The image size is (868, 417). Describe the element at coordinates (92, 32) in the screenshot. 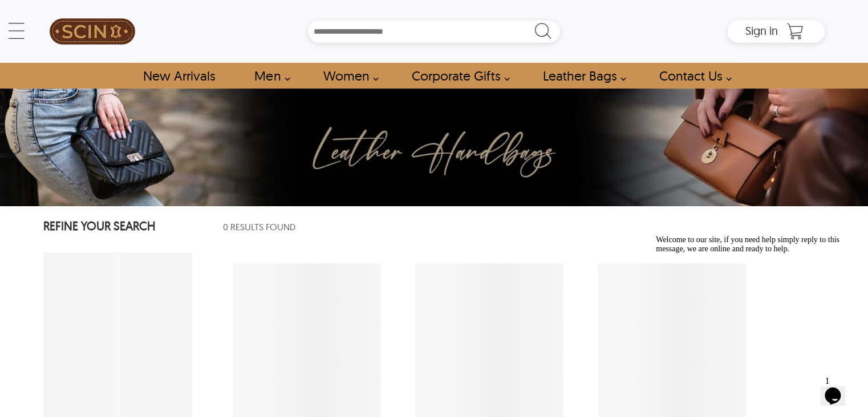

I see `a: SCIN` at that location.